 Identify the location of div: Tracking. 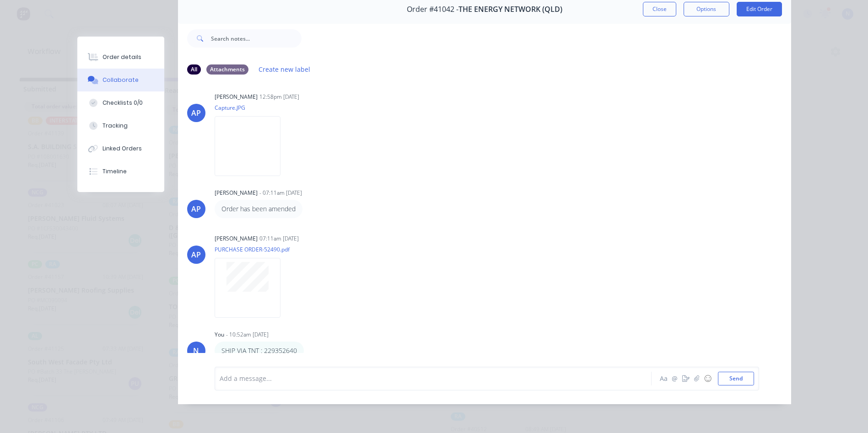
(115, 126).